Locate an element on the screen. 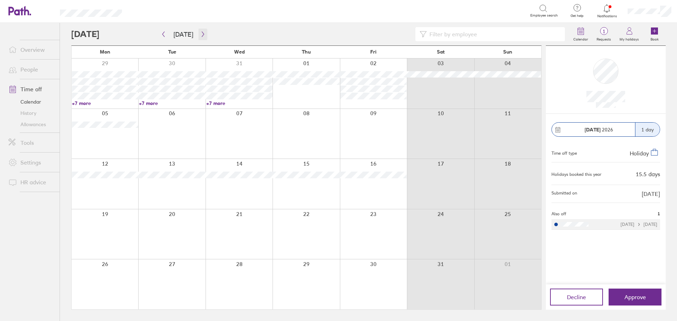 This screenshot has height=321, width=677. a: Overview is located at coordinates (31, 50).